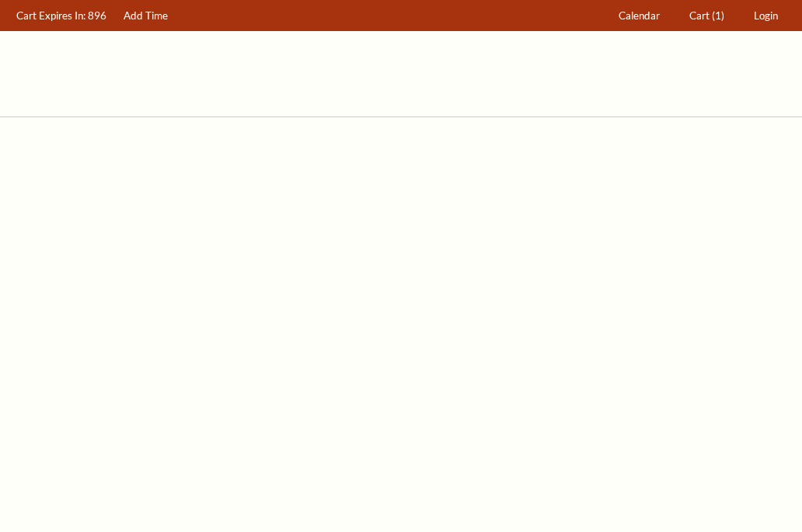  What do you see at coordinates (700, 16) in the screenshot?
I see `span: Cart` at bounding box center [700, 16].